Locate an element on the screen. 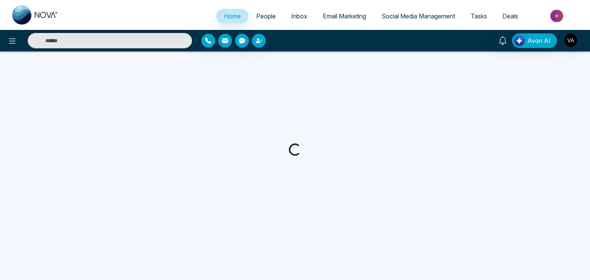  span: Avon AI is located at coordinates (539, 41).